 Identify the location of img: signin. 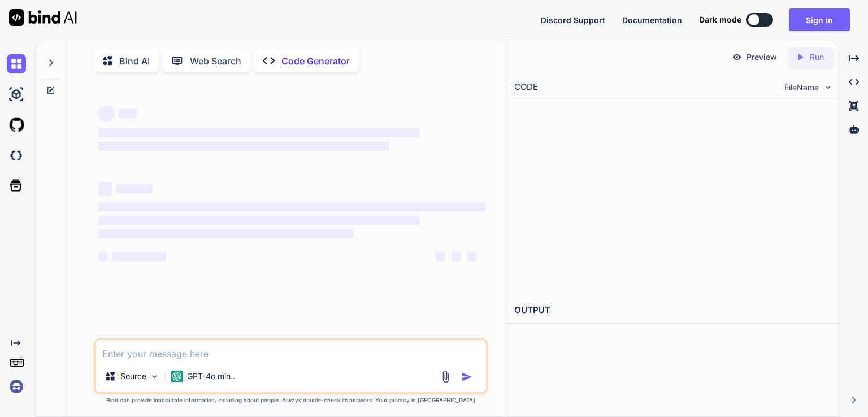
(17, 386).